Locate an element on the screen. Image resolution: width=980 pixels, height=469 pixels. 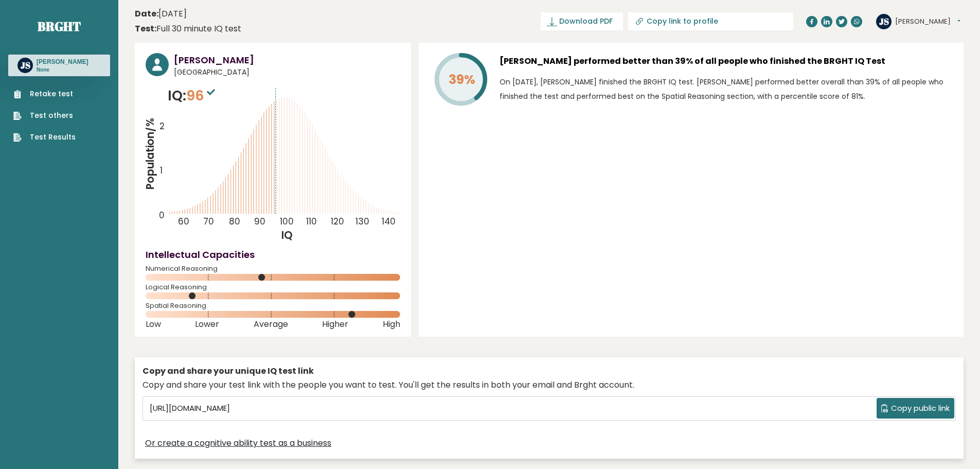
a: Test Results is located at coordinates (44, 137).